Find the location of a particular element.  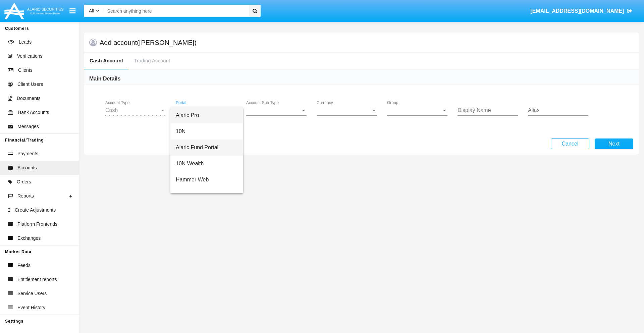

span: Hammer Web is located at coordinates (207, 180).